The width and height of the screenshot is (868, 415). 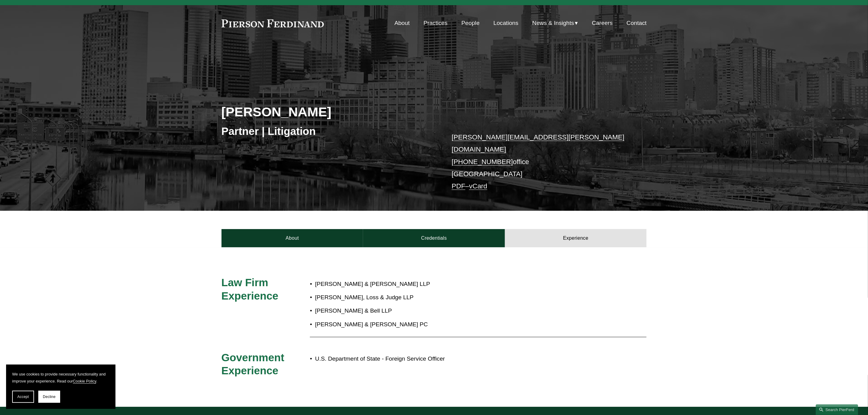 I want to click on span: Accept, so click(x=23, y=397).